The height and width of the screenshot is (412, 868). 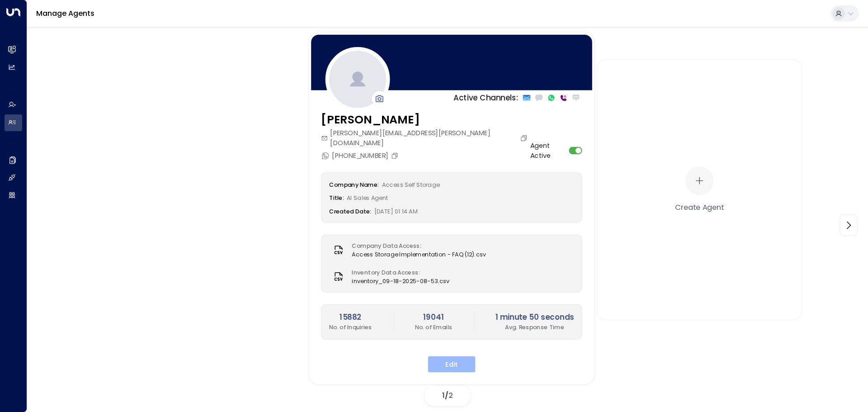 What do you see at coordinates (401, 281) in the screenshot?
I see `span: inventory_09-18-2025-08-53.csv` at bounding box center [401, 281].